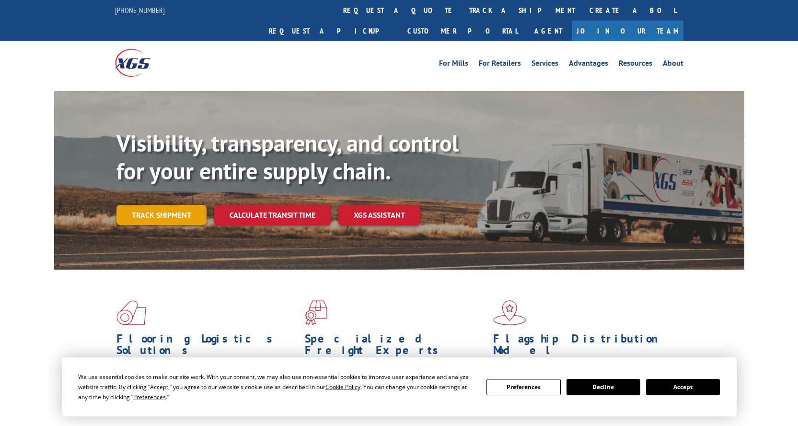 The height and width of the screenshot is (426, 798). I want to click on button: Accept, so click(683, 387).